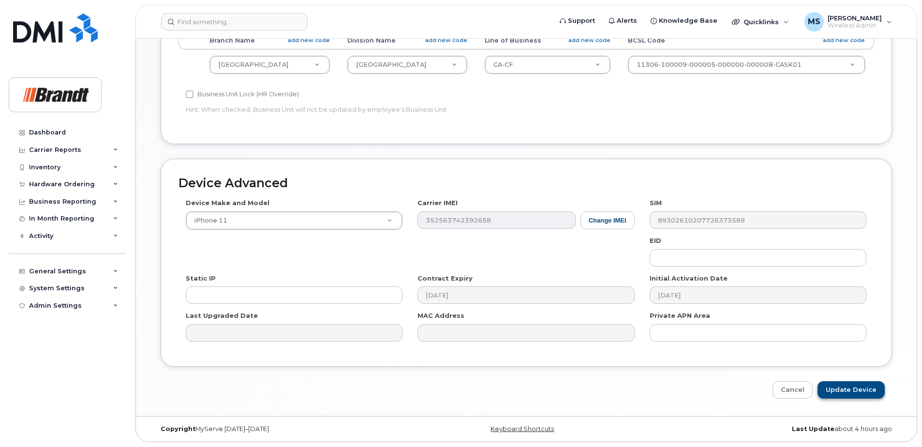 This screenshot has width=922, height=447. I want to click on span: CA-CF, so click(503, 64).